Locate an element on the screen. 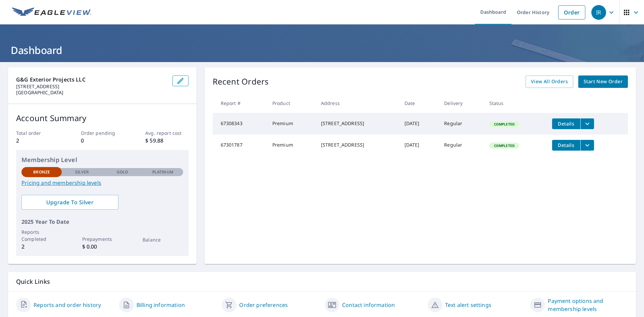 This screenshot has height=317, width=644. p: $ 59.88 is located at coordinates (166, 140).